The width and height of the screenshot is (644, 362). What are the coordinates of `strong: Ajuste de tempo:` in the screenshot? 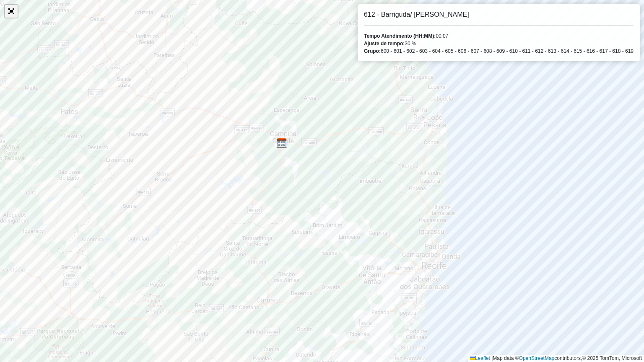 It's located at (384, 44).